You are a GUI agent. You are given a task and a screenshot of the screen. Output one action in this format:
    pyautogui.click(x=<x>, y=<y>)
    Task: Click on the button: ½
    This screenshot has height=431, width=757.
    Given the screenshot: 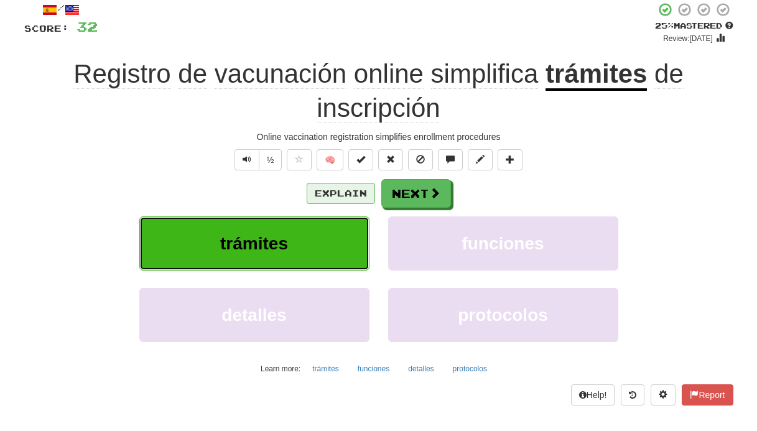 What is the action you would take?
    pyautogui.click(x=271, y=160)
    